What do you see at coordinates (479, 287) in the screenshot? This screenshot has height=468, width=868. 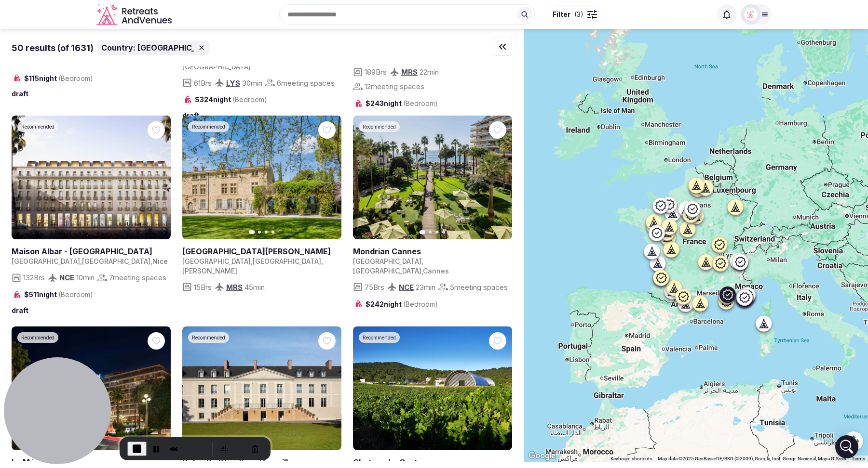 I see `span: 5 meeting spaces` at bounding box center [479, 287].